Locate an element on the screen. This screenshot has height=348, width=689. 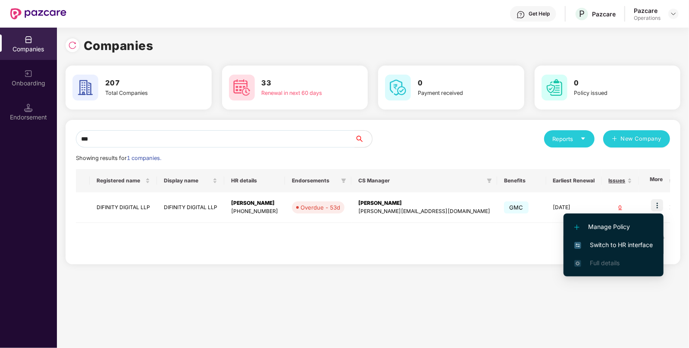
th: Registered name is located at coordinates (123, 181).